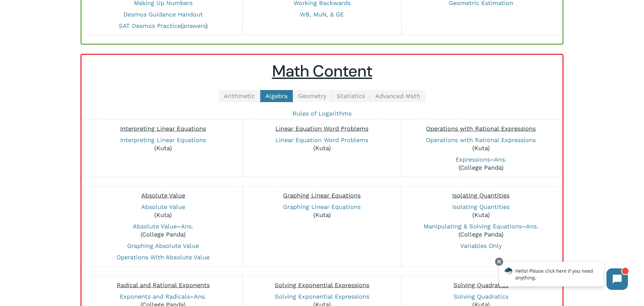 The height and width of the screenshot is (306, 644). Describe the element at coordinates (312, 96) in the screenshot. I see `a: Geometry` at that location.